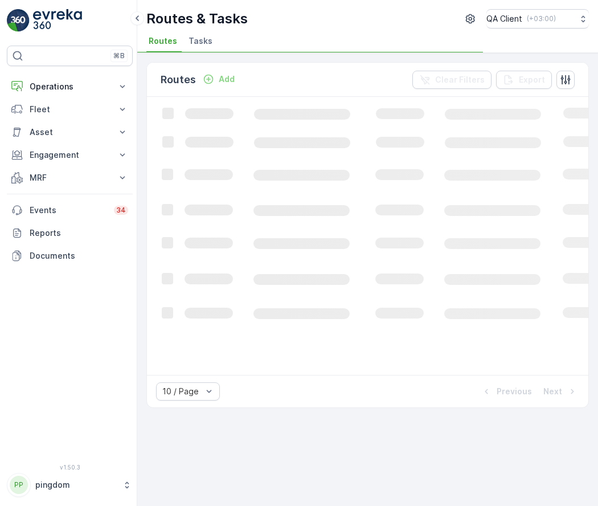  Describe the element at coordinates (79, 233) in the screenshot. I see `p: Reports` at that location.